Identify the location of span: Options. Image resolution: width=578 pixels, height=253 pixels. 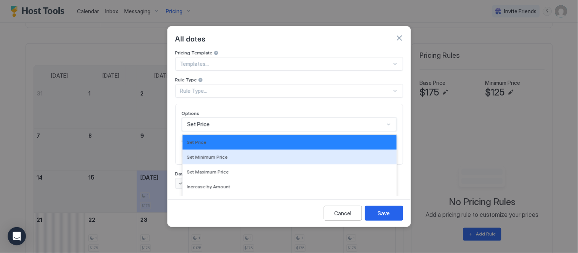
(190, 113).